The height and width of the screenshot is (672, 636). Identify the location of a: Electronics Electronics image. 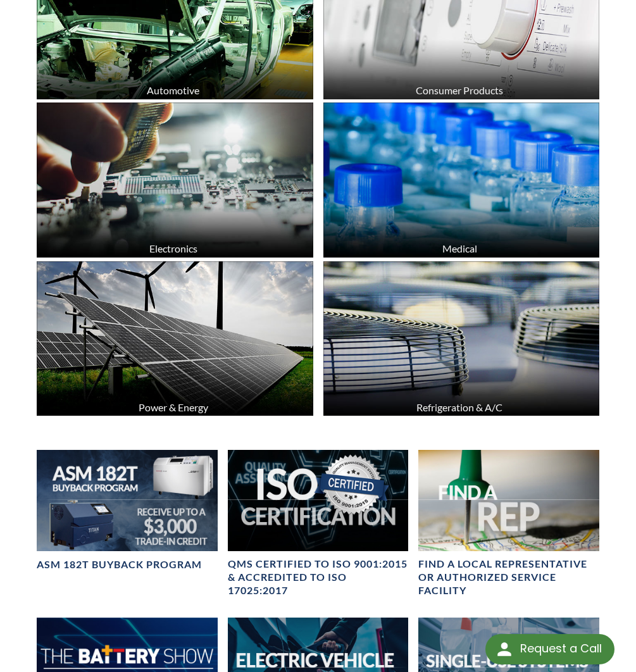
(174, 181).